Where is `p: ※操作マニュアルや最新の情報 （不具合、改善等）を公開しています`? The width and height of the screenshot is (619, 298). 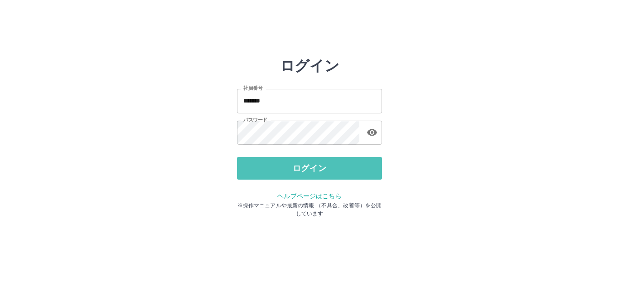 p: ※操作マニュアルや最新の情報 （不具合、改善等）を公開しています is located at coordinates (309, 209).